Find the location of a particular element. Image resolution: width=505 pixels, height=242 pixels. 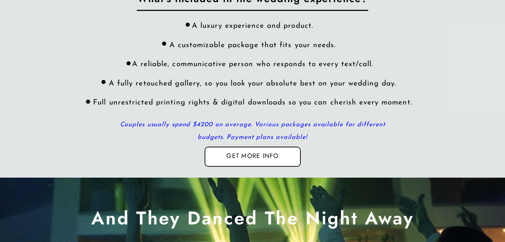

nav: Get more info is located at coordinates (253, 157).